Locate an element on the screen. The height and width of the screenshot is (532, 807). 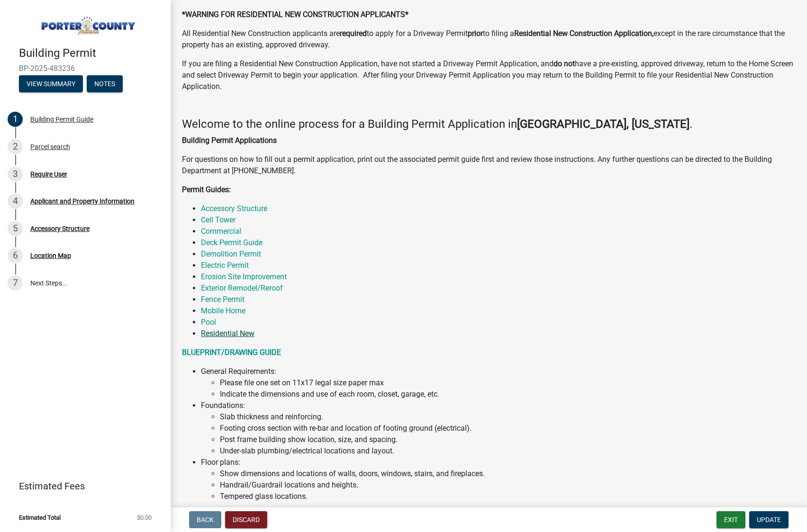
a: Accessory Structure is located at coordinates (234, 208).